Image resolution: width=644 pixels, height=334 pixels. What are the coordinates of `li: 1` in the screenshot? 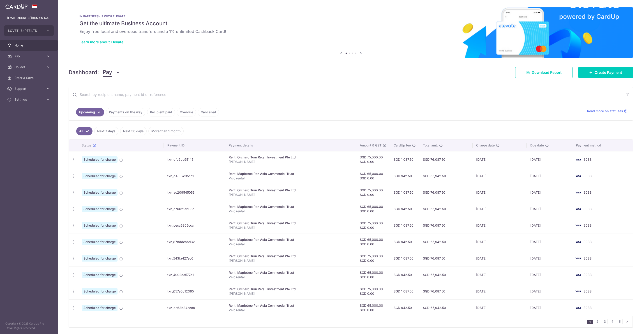 It's located at (590, 322).